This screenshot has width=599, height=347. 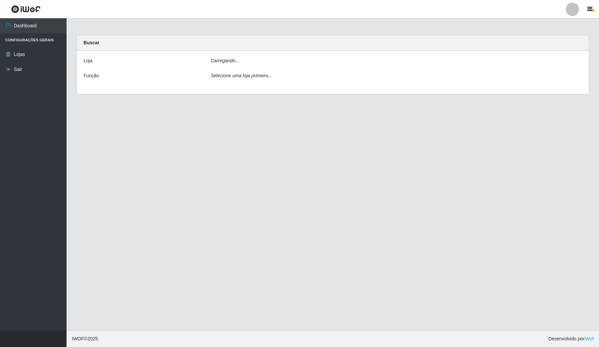 I want to click on i: Carregando..., so click(x=225, y=61).